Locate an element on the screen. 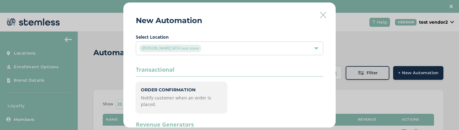  label: Select Location is located at coordinates (230, 37).